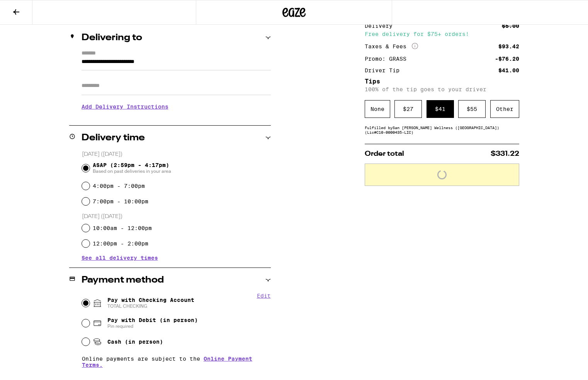  Describe the element at coordinates (122, 280) in the screenshot. I see `h2: Payment method` at that location.